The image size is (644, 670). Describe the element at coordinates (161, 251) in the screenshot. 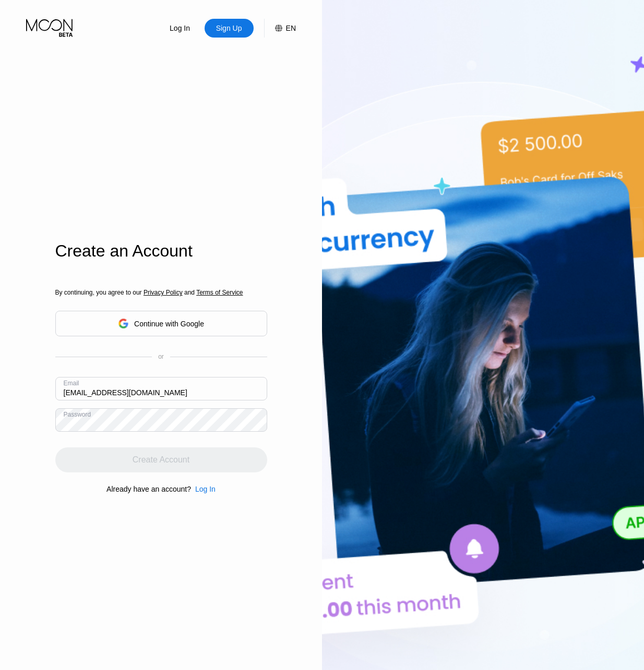

I see `div: Create an Account` at that location.